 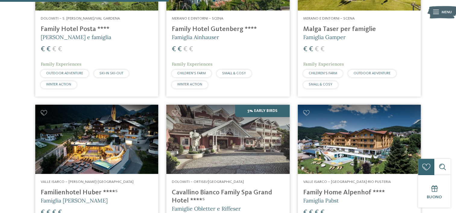 I want to click on span: Famiglie Obletter e Riffeser, so click(x=206, y=209).